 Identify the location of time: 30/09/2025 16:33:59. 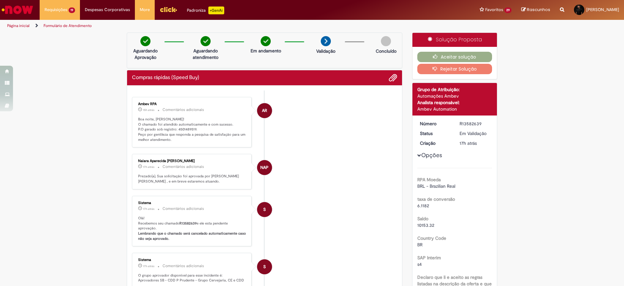
(149, 167).